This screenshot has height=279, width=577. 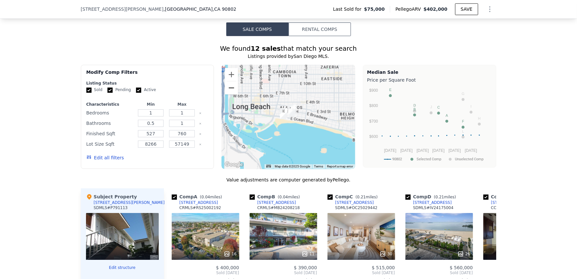 I want to click on span: $402,000, so click(x=436, y=9).